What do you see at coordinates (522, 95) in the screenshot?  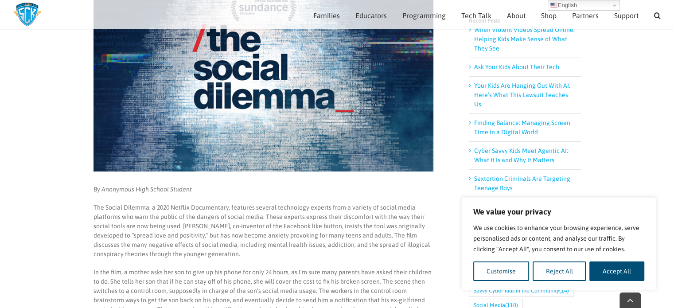 I see `a: Your Kids Are Hanging Out With AI. Here’s What This Lawsuit Teaches Us.` at bounding box center [522, 95].